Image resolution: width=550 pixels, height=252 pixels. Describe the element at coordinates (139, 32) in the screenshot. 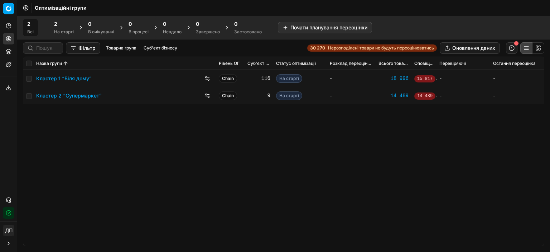

I see `div: В процесі` at that location.